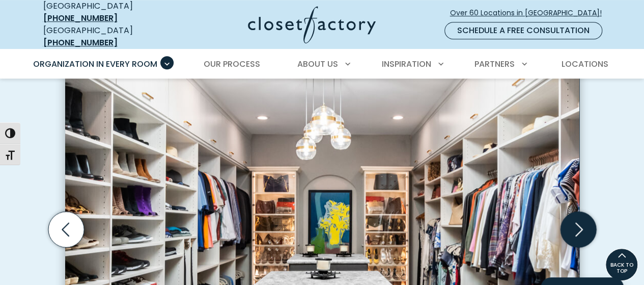  I want to click on span: Partners, so click(494, 64).